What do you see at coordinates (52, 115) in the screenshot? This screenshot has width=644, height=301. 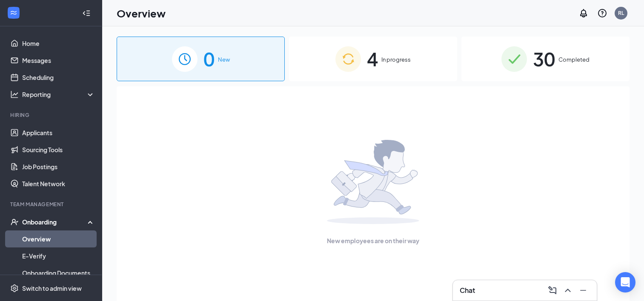 I see `div: Hiring` at bounding box center [52, 115].